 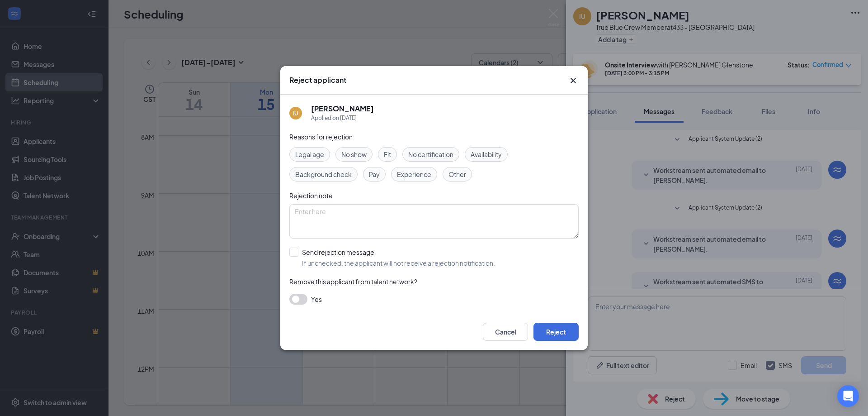 What do you see at coordinates (486, 154) in the screenshot?
I see `span: Availability` at bounding box center [486, 154].